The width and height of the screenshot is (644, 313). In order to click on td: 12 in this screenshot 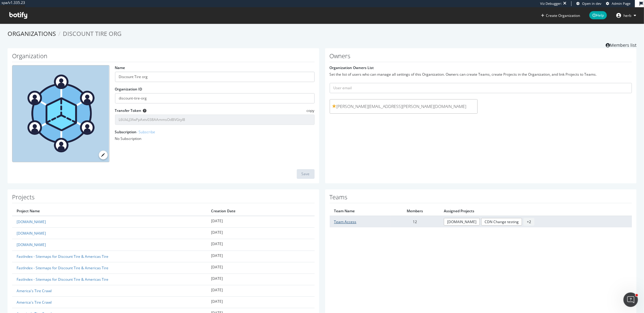, I will do `click(415, 222)`.